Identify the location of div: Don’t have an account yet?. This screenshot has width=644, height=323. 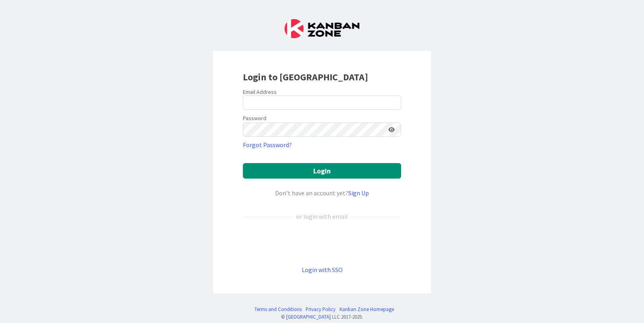
(322, 193).